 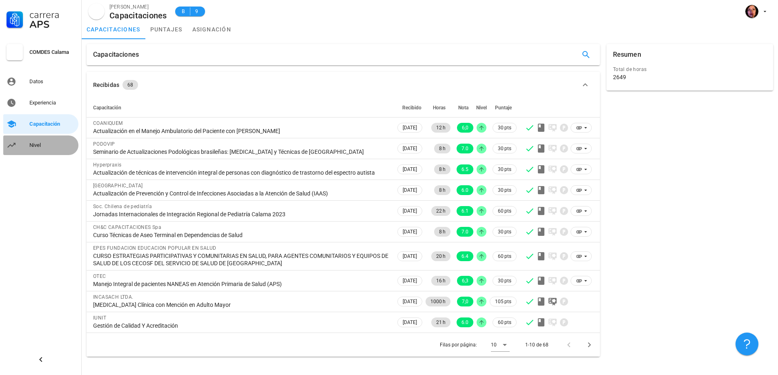 I want to click on span: B, so click(x=183, y=11).